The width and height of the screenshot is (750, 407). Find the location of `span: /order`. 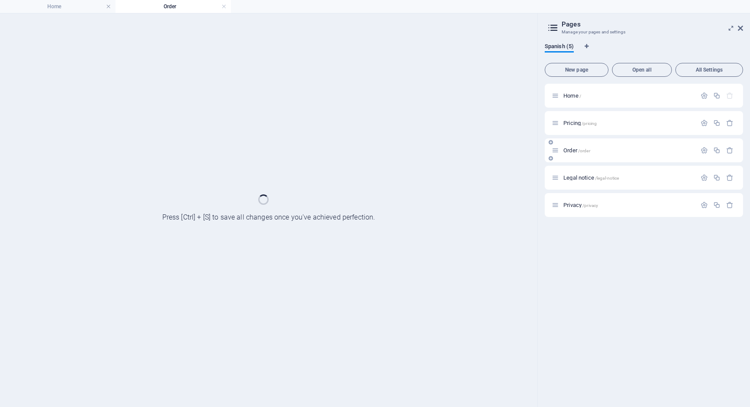

span: /order is located at coordinates (585, 151).